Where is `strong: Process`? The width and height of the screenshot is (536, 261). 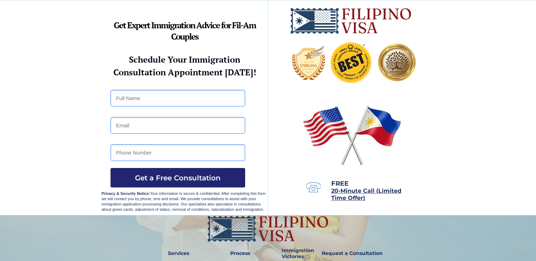
strong: Process is located at coordinates (240, 254).